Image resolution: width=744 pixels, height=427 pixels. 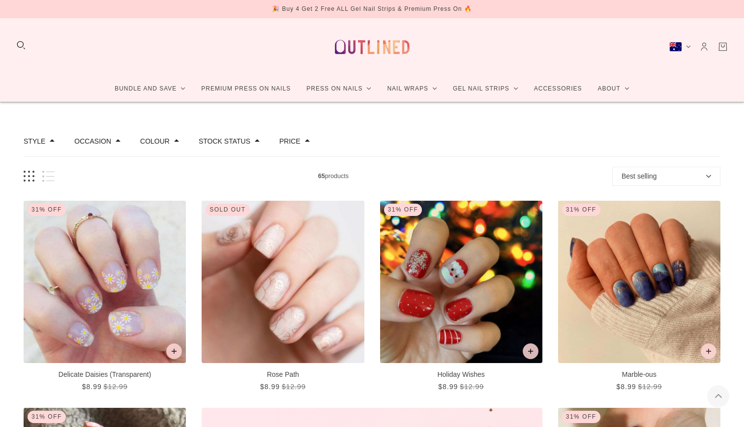 What do you see at coordinates (105, 374) in the screenshot?
I see `p: Delicate Daisies (Transparent)` at bounding box center [105, 374].